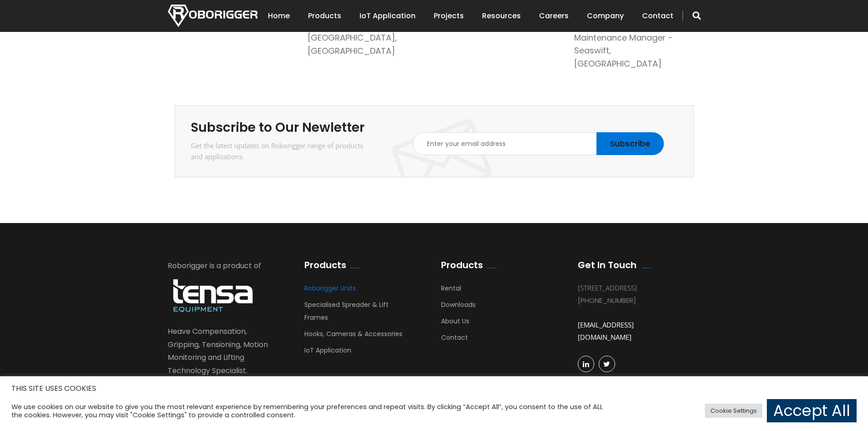 The width and height of the screenshot is (868, 431). What do you see at coordinates (455, 323) in the screenshot?
I see `a: About Us` at bounding box center [455, 323].